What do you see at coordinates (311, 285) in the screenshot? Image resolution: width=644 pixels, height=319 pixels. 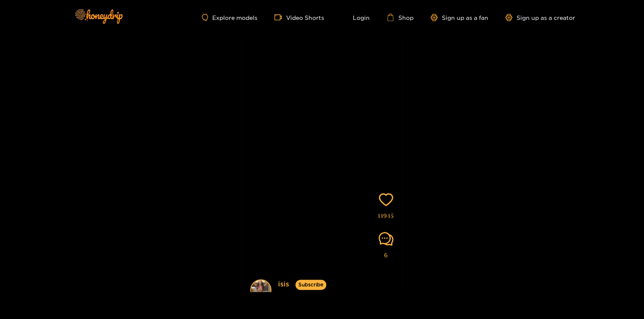 I see `span: Subscribe` at bounding box center [311, 285].